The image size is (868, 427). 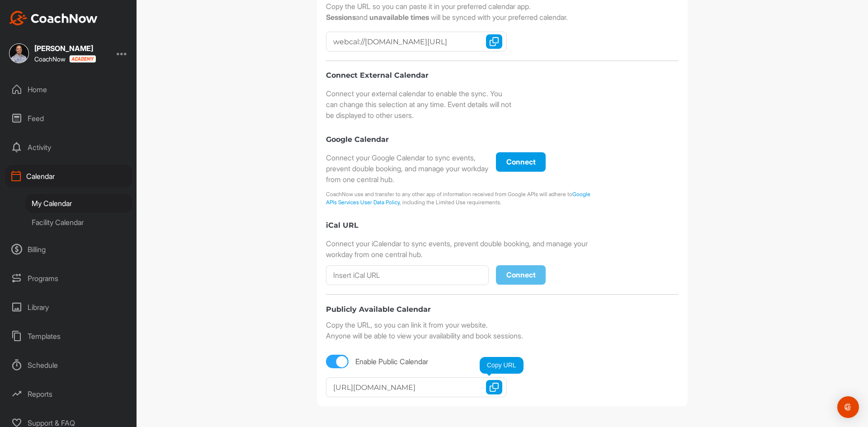 I want to click on span: Enable Public Calendar, so click(x=391, y=362).